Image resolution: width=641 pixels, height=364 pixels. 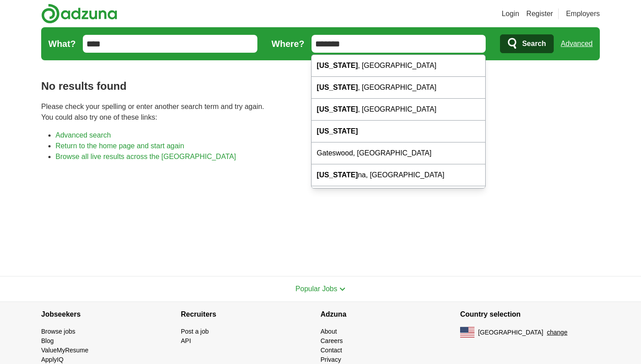 What do you see at coordinates (288, 44) in the screenshot?
I see `label: Where?` at bounding box center [288, 44].